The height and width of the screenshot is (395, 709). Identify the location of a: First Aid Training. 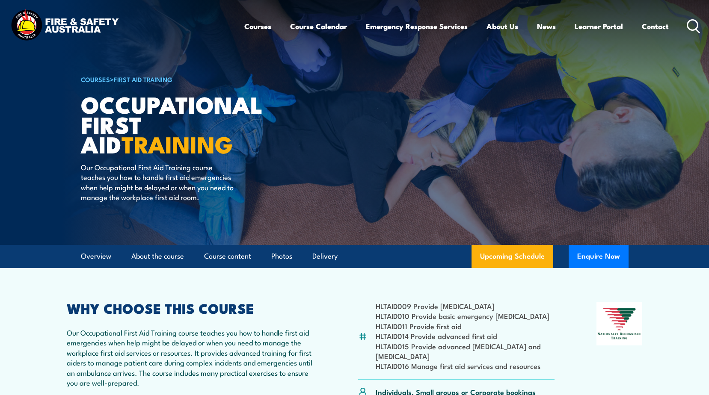
(143, 79).